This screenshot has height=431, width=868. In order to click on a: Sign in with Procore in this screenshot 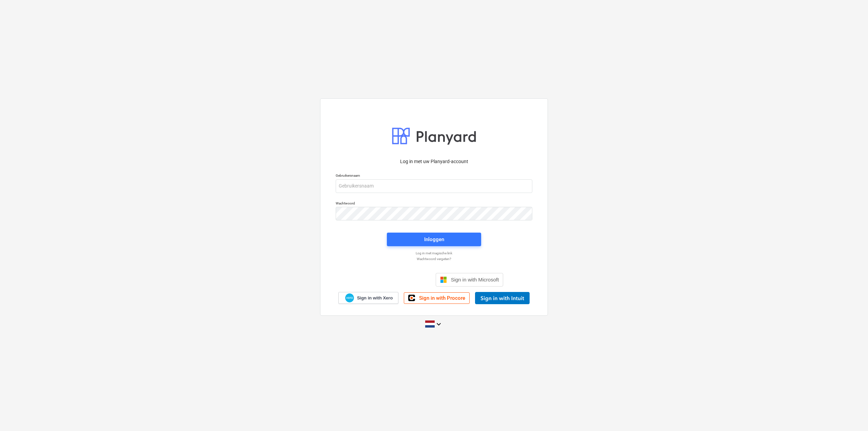, I will do `click(437, 298)`.